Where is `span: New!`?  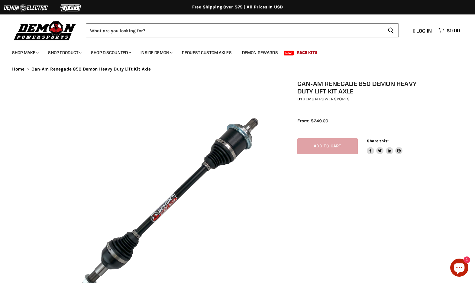 span: New! is located at coordinates (289, 53).